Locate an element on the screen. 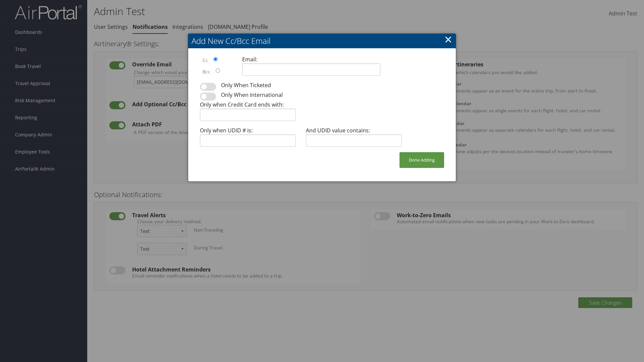 This screenshot has height=362, width=644. div: Email: is located at coordinates (311, 68).